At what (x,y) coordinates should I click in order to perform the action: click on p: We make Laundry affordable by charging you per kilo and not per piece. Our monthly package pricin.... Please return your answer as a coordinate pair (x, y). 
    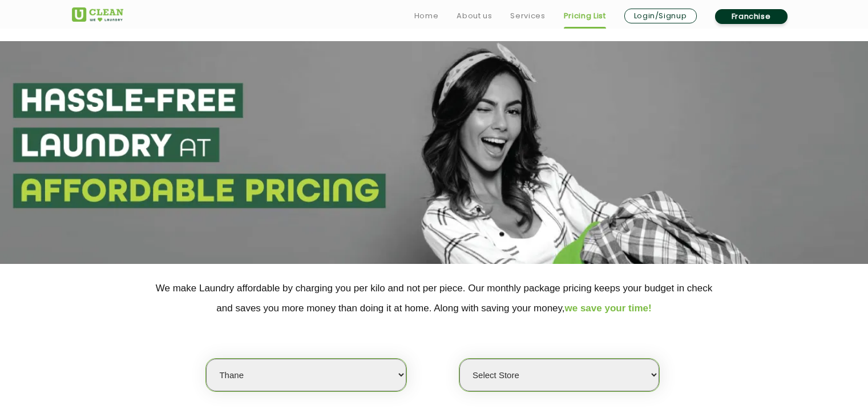
    Looking at the image, I should click on (434, 298).